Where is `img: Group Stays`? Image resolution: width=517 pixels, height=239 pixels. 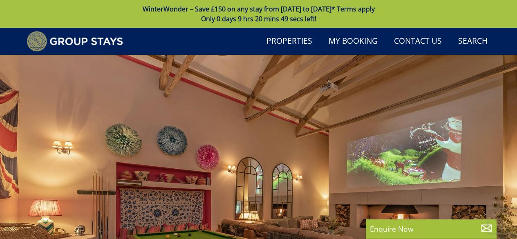
img: Group Stays is located at coordinates (75, 41).